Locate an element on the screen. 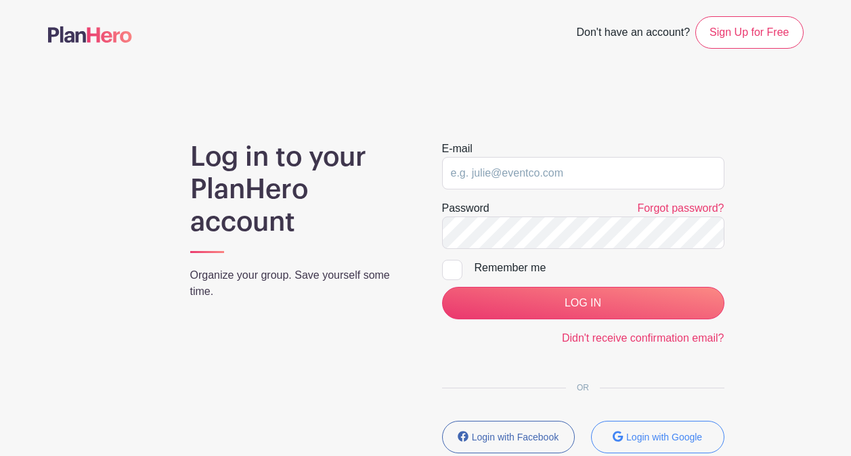 This screenshot has width=851, height=456. a: Sign Up for Free is located at coordinates (749, 32).